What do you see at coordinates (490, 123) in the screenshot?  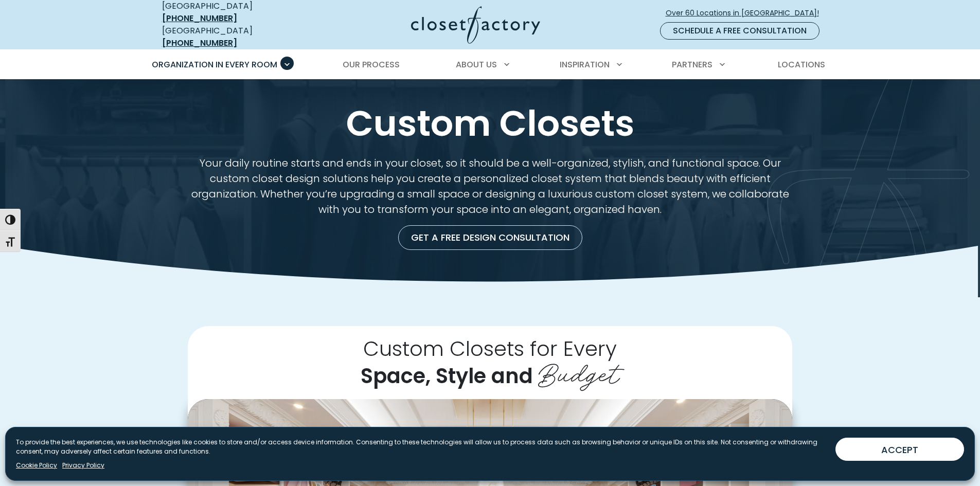 I see `h1: Custom Closets` at bounding box center [490, 123].